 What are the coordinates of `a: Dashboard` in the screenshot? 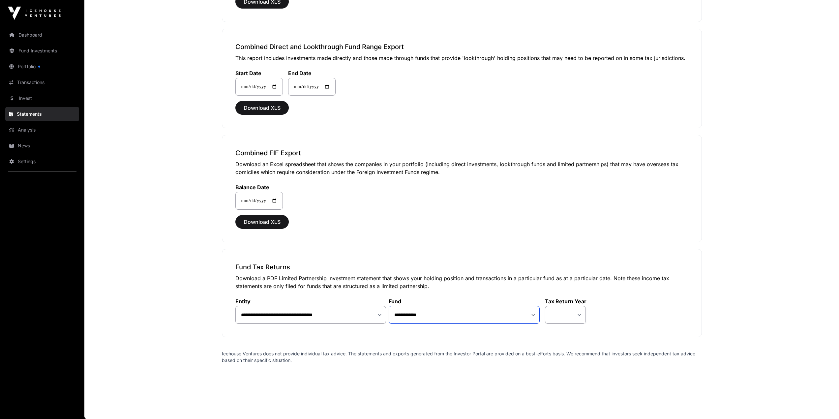 It's located at (42, 35).